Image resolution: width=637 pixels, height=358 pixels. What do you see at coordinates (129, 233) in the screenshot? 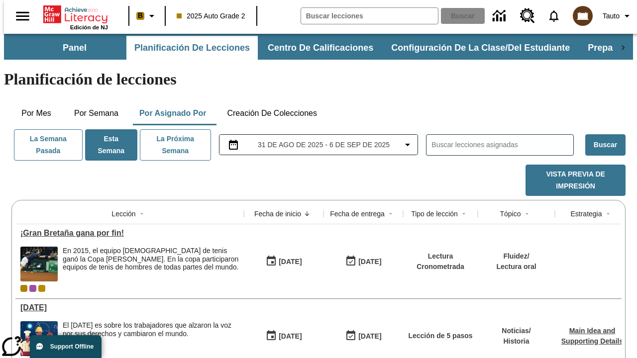
I see `a: ¡Gran Bretaña gana por fin!, Lecciones` at bounding box center [129, 233].